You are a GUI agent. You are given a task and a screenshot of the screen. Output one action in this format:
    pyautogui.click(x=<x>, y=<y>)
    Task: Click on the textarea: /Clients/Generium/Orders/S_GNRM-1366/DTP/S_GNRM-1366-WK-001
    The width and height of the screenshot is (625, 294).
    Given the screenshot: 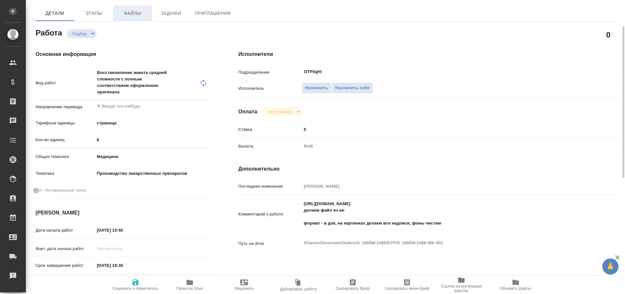 What is the action you would take?
    pyautogui.click(x=444, y=243)
    